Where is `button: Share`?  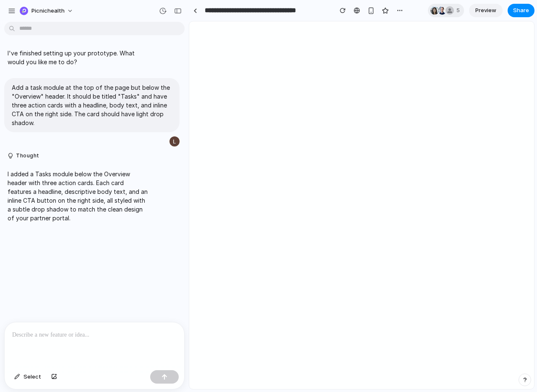
button: Share is located at coordinates (521, 10).